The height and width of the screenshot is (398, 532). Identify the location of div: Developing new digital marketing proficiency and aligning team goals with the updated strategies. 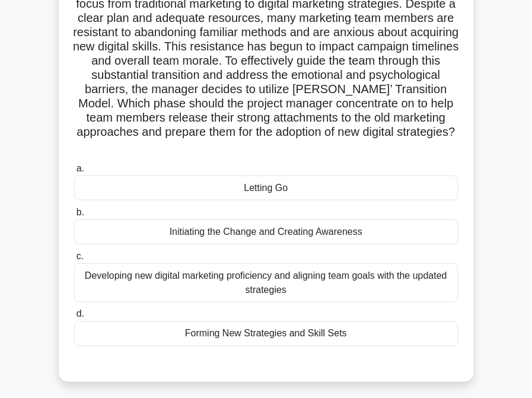
(266, 283).